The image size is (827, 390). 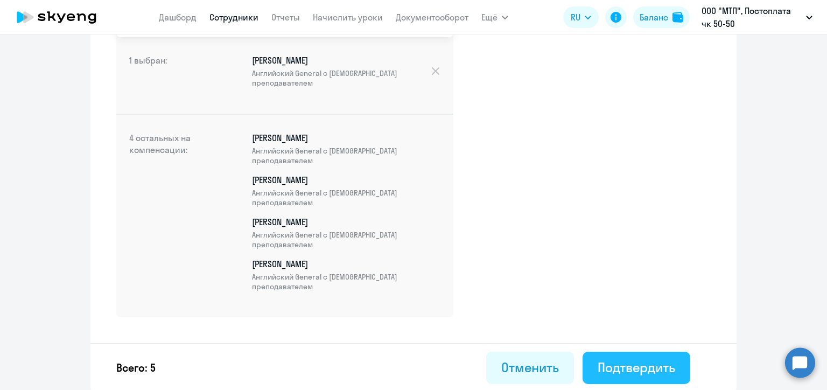 I want to click on button: Ещё, so click(x=495, y=17).